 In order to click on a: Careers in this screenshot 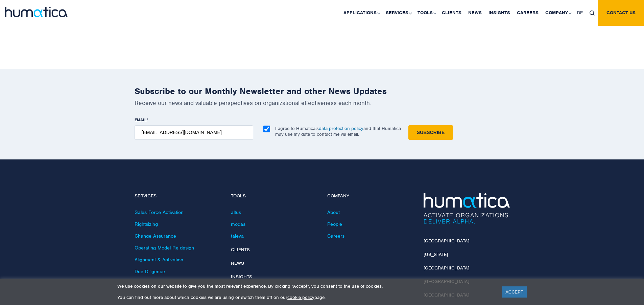, I will do `click(335, 236)`.